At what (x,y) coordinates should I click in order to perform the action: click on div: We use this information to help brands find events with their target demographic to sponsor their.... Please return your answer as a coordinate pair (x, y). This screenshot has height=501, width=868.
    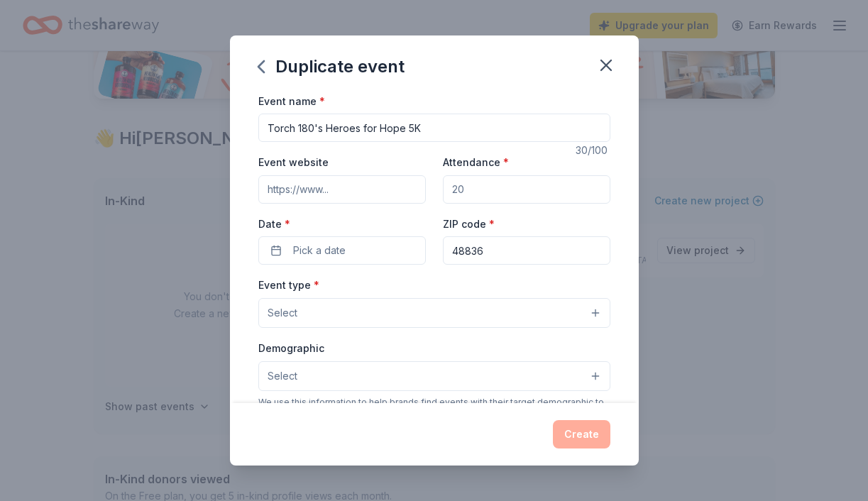
    Looking at the image, I should click on (434, 408).